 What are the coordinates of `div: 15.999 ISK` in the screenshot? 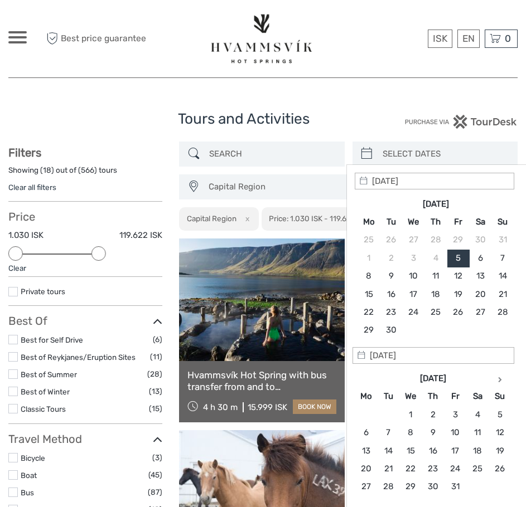 It's located at (267, 407).